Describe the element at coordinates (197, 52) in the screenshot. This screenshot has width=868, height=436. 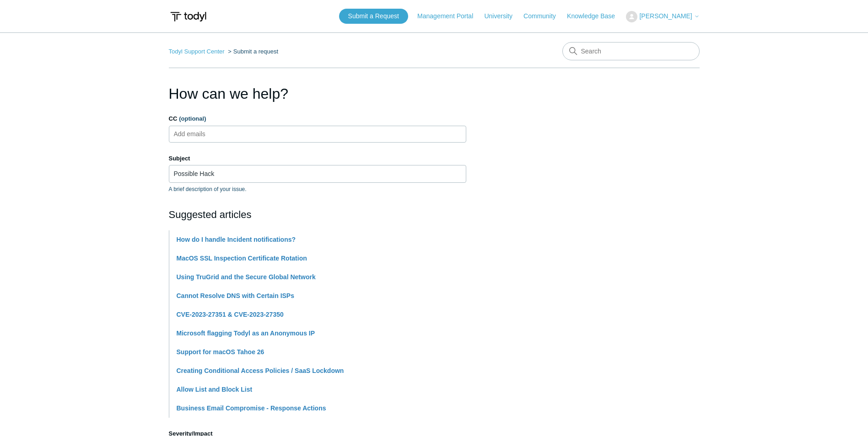
I see `a: Todyl Support Center` at that location.